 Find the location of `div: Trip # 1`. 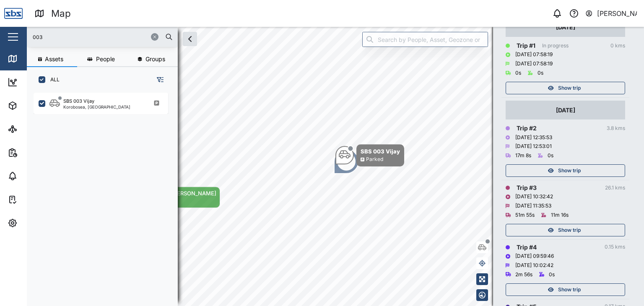

div: Trip # 1 is located at coordinates (525, 46).